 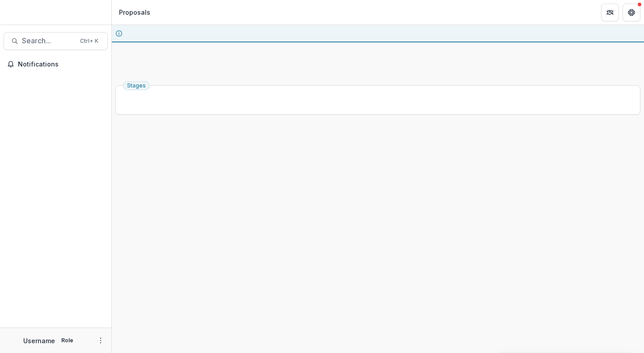 I want to click on p: Role, so click(x=67, y=340).